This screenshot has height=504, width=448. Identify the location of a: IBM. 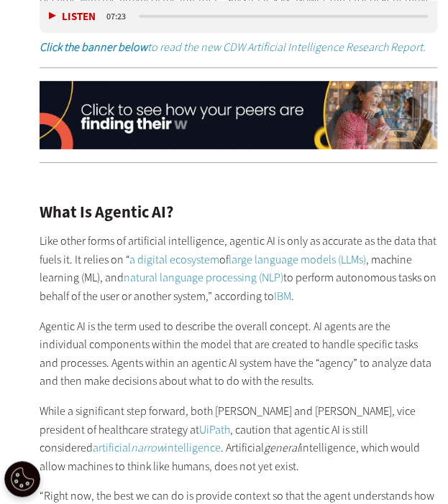
(283, 295).